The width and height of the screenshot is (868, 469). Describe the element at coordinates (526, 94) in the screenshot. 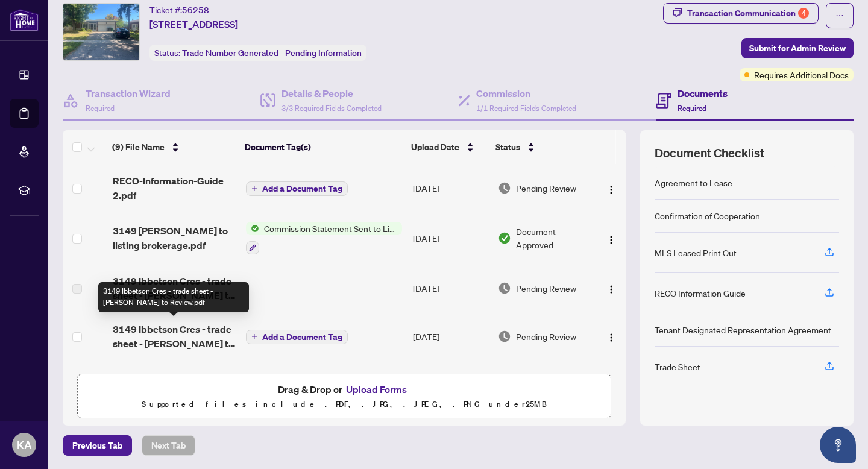

I see `h4: Commission` at that location.